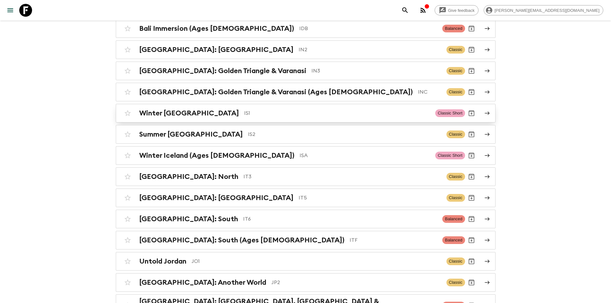 The height and width of the screenshot is (303, 611). What do you see at coordinates (356, 282) in the screenshot?
I see `p: JP2` at bounding box center [356, 282].